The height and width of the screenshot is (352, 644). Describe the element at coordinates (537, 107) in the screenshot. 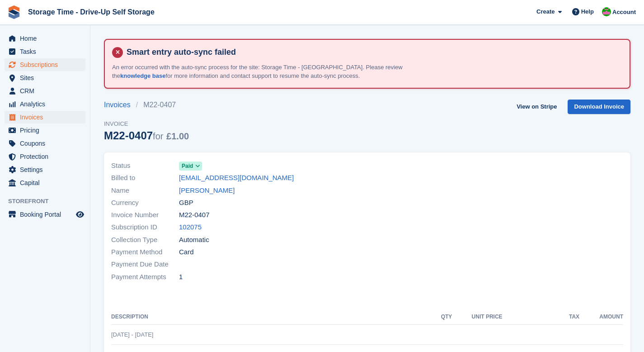

I see `a: View on Stripe` at that location.